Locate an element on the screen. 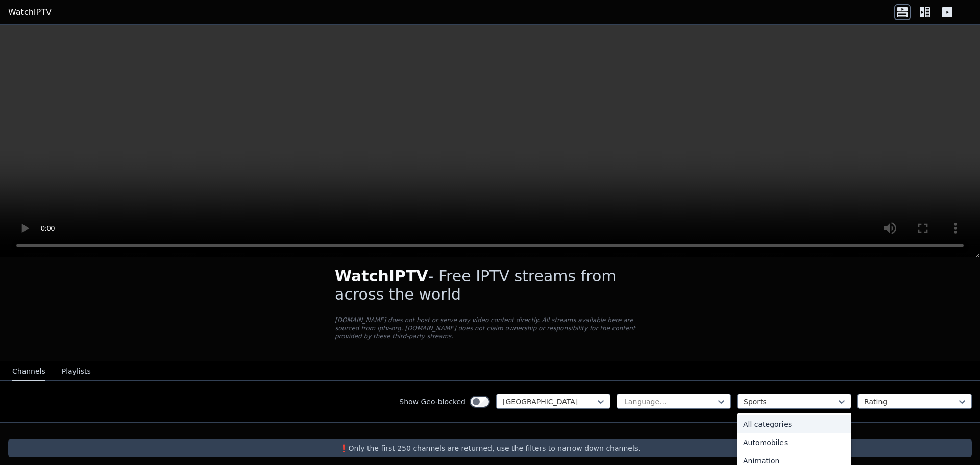 Image resolution: width=980 pixels, height=465 pixels. span: WatchIPTV is located at coordinates (381, 276).